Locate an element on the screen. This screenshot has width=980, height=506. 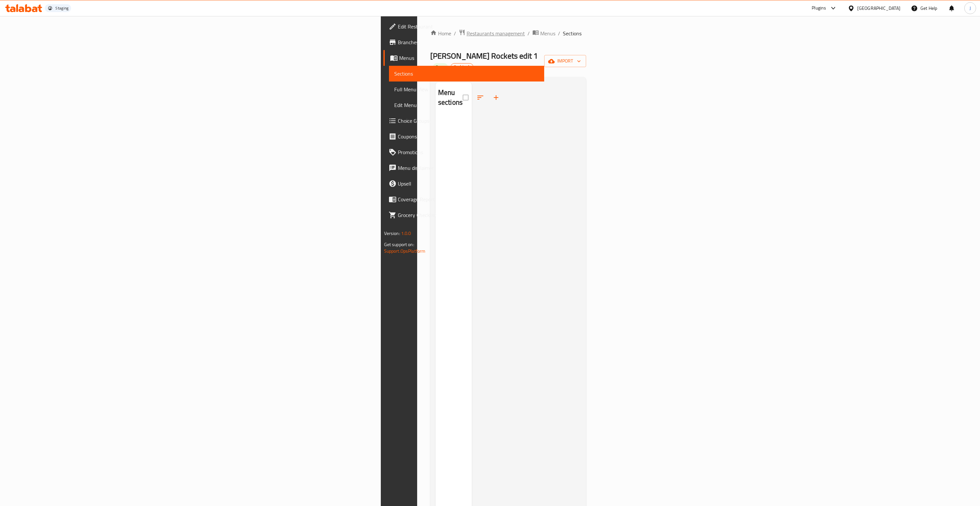
a: Grocery Checklist is located at coordinates (464, 215).